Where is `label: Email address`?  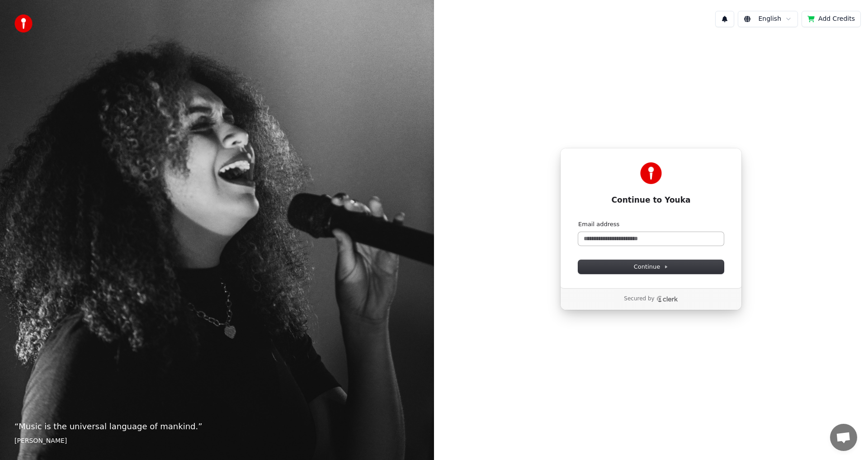
label: Email address is located at coordinates (599, 224).